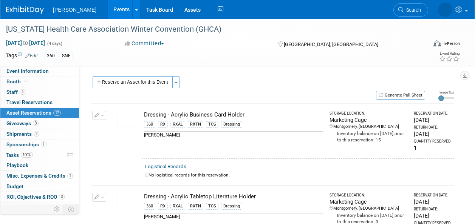 Image resolution: width=475 pixels, height=224 pixels. What do you see at coordinates (40, 82) in the screenshot?
I see `a: Booth` at bounding box center [40, 82].